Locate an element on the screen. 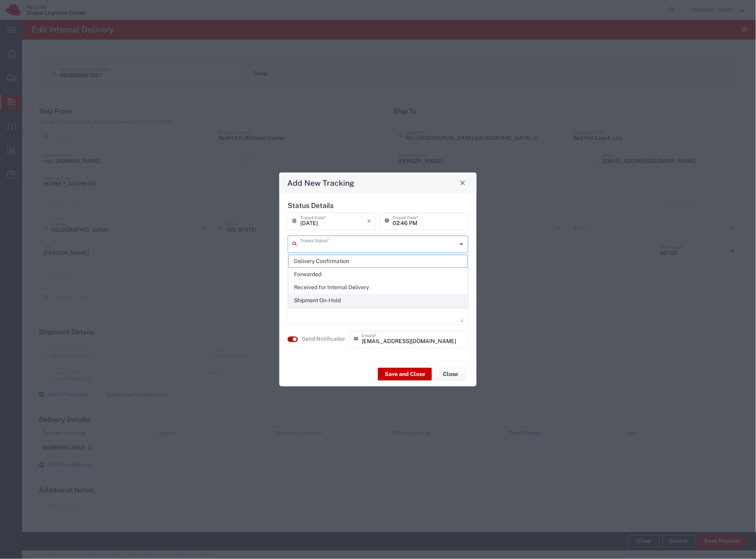  button: Save and Close is located at coordinates (405, 374).